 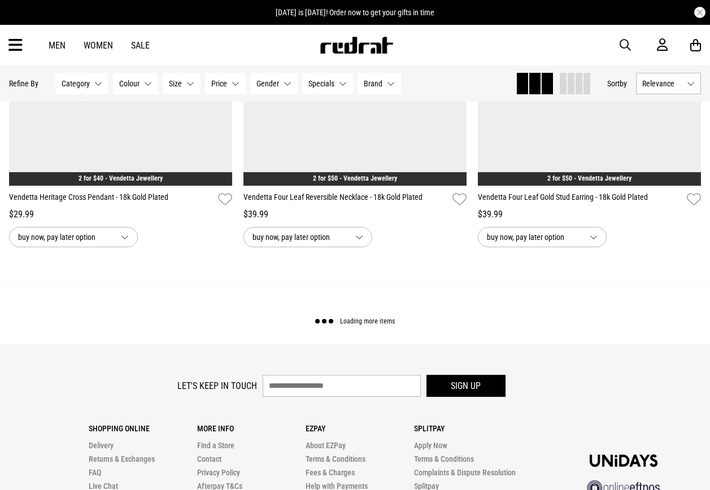 I want to click on a: FAQ, so click(x=95, y=473).